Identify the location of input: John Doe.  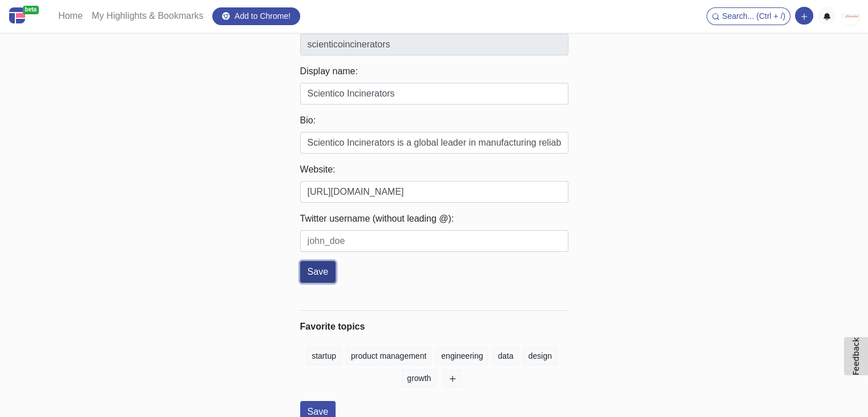
(434, 94).